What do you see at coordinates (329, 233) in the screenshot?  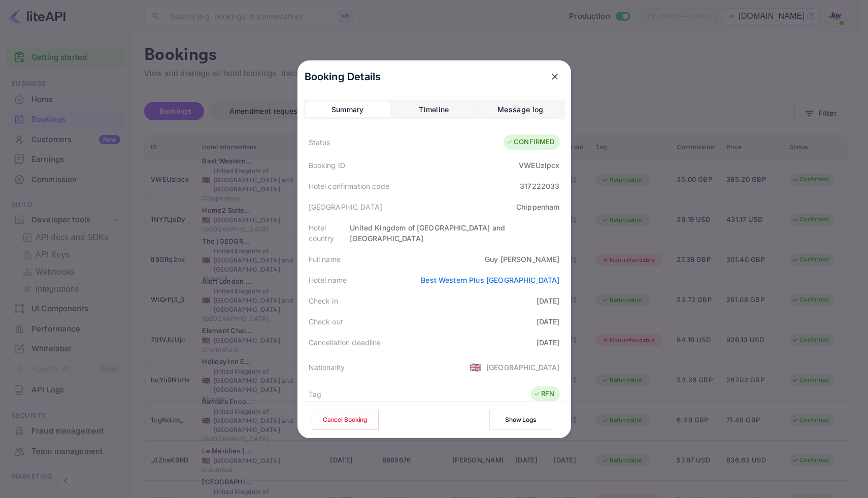 I see `div: Hotel country` at bounding box center [329, 233].